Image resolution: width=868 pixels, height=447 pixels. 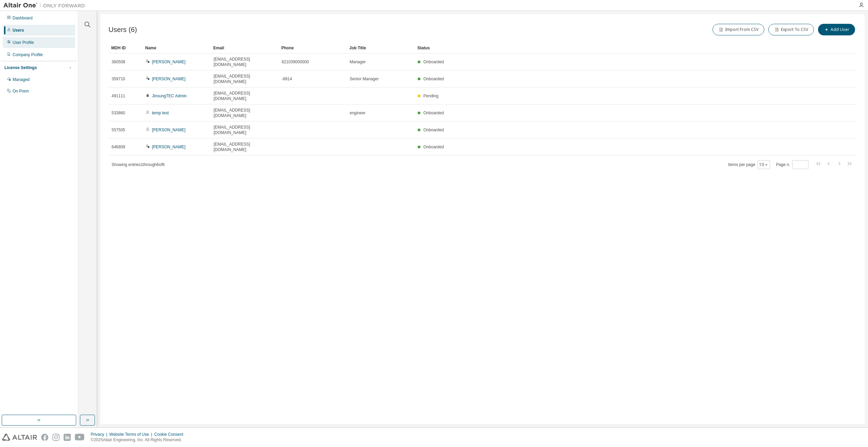 I want to click on div: Website Terms of Use, so click(x=131, y=434).